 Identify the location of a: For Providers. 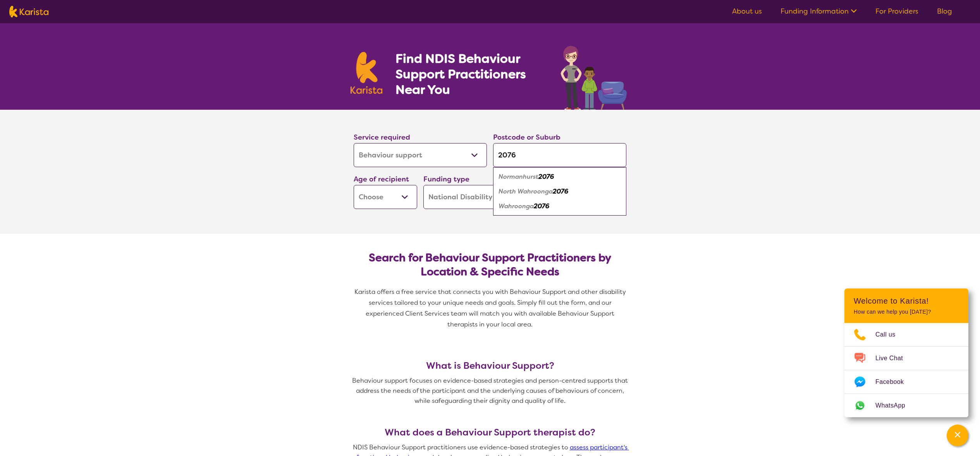
(897, 11).